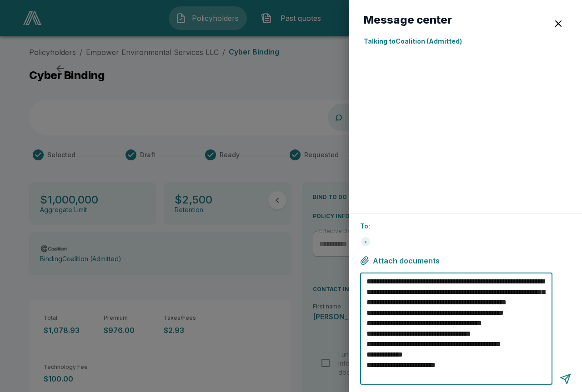 The image size is (582, 392). Describe the element at coordinates (406, 261) in the screenshot. I see `span: Attach documents` at that location.